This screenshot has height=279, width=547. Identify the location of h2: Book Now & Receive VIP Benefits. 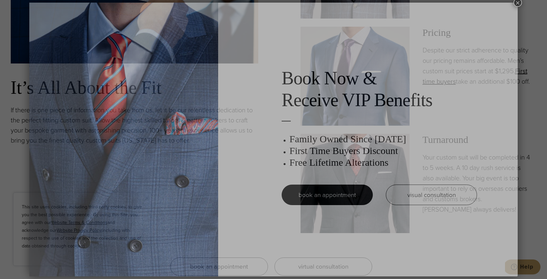
(379, 89).